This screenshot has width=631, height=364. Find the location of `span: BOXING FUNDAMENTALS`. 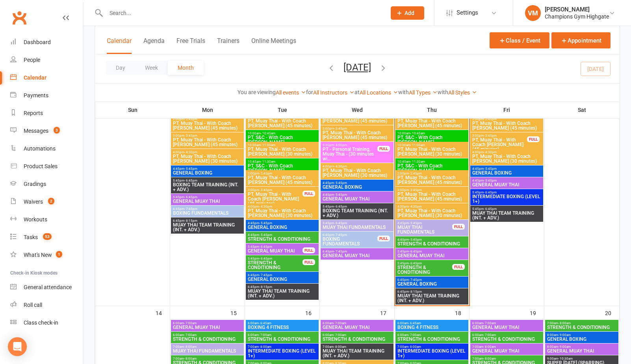

span: BOXING FUNDAMENTALS is located at coordinates (350, 242).